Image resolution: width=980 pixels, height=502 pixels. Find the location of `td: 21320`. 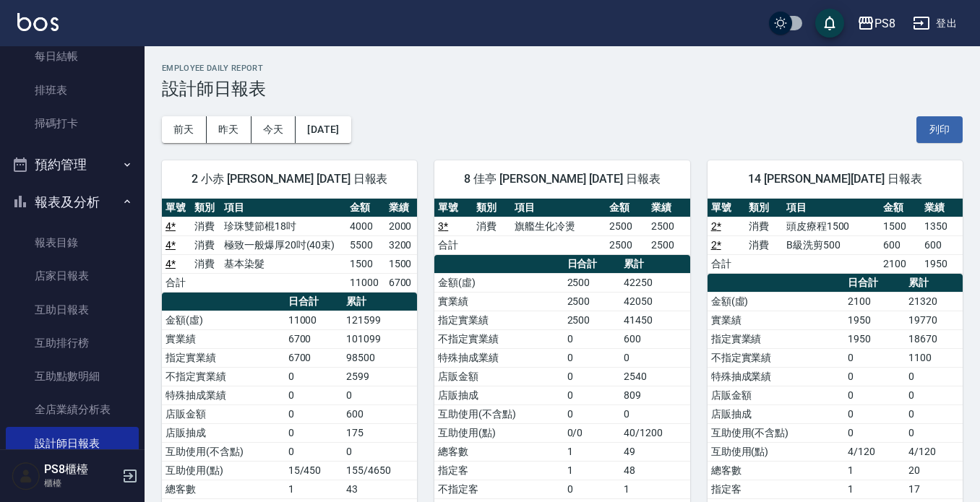

td: 21320 is located at coordinates (934, 301).